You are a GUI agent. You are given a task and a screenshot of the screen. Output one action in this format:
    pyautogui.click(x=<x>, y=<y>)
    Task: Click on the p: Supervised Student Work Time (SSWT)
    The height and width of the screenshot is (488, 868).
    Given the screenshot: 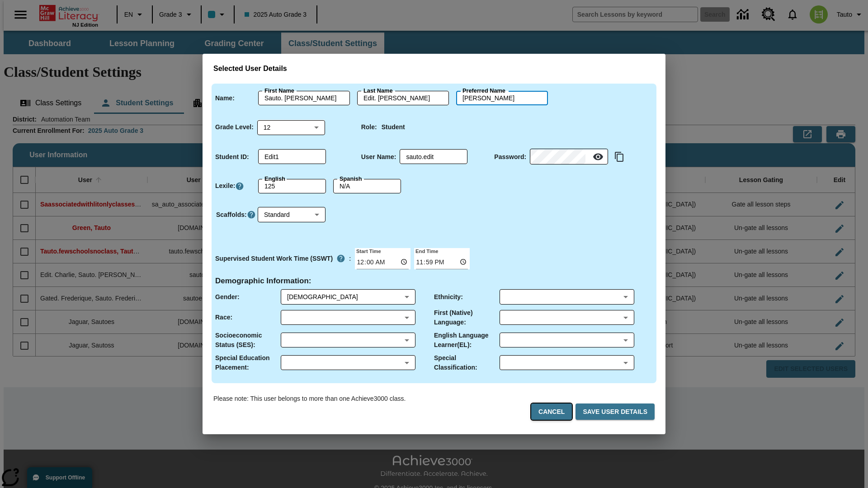 What is the action you would take?
    pyautogui.click(x=274, y=258)
    